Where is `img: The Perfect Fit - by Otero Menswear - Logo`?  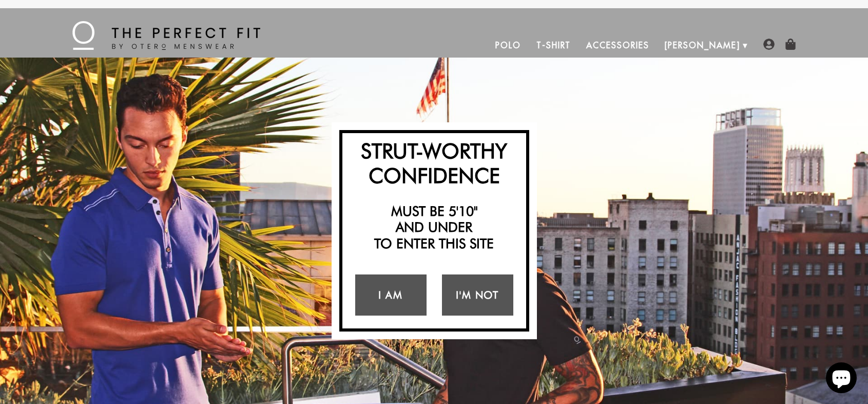
img: The Perfect Fit - by Otero Menswear - Logo is located at coordinates (166, 35).